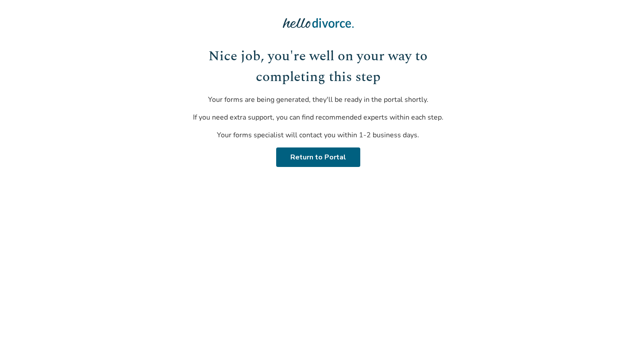 The width and height of the screenshot is (636, 341). I want to click on p: Your forms are being generated, they'll be ready in the portal shortly., so click(318, 100).